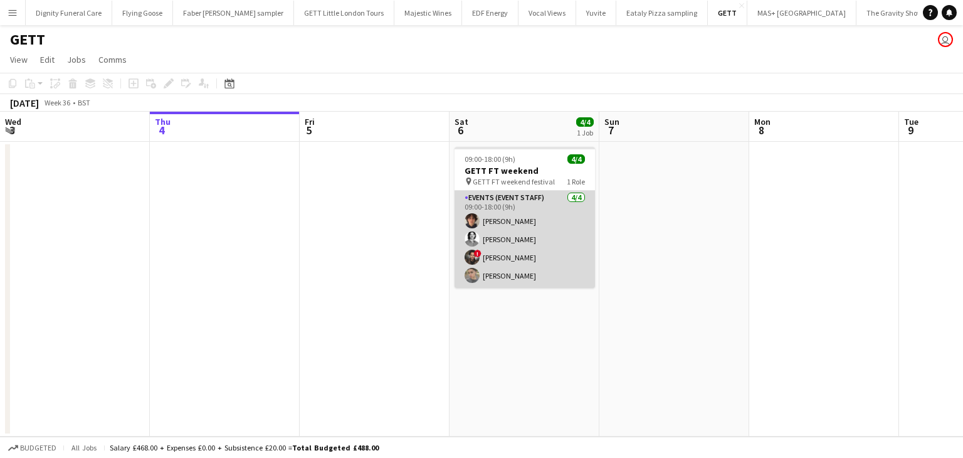 The height and width of the screenshot is (458, 963). What do you see at coordinates (911, 130) in the screenshot?
I see `span: 9` at bounding box center [911, 130].